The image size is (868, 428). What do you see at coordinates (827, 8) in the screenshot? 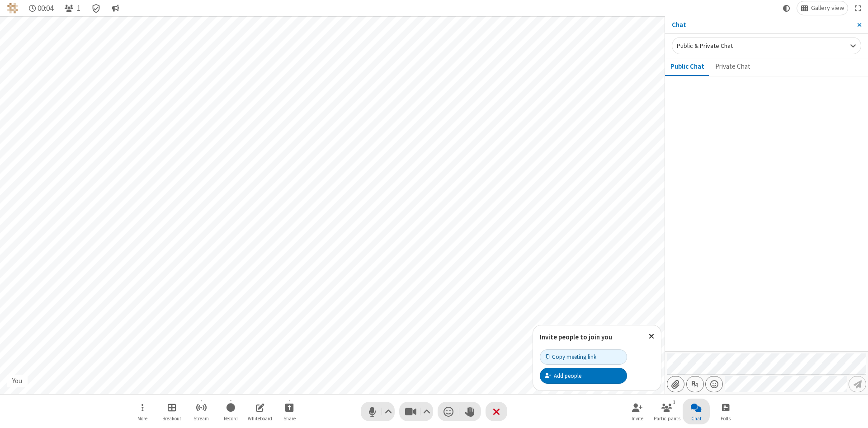
I see `span: Gallery view` at bounding box center [827, 8].